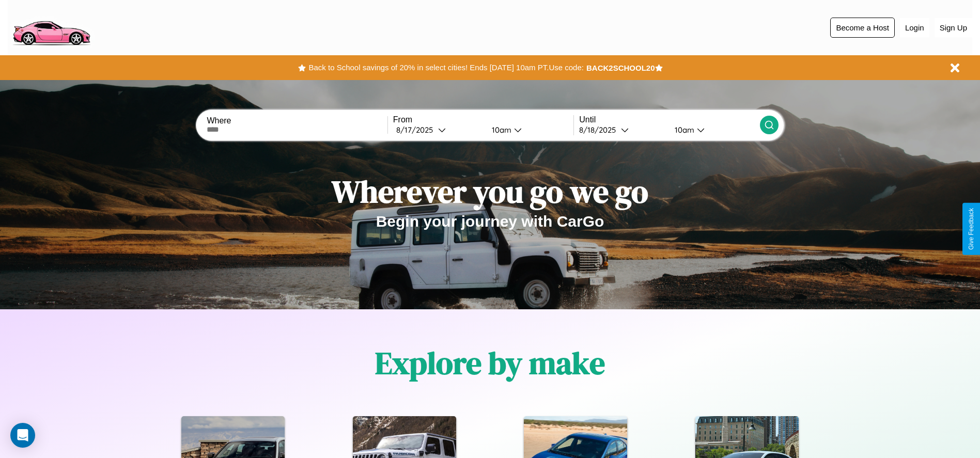 This screenshot has height=458, width=980. What do you see at coordinates (862, 27) in the screenshot?
I see `button: Become a Host` at bounding box center [862, 27].